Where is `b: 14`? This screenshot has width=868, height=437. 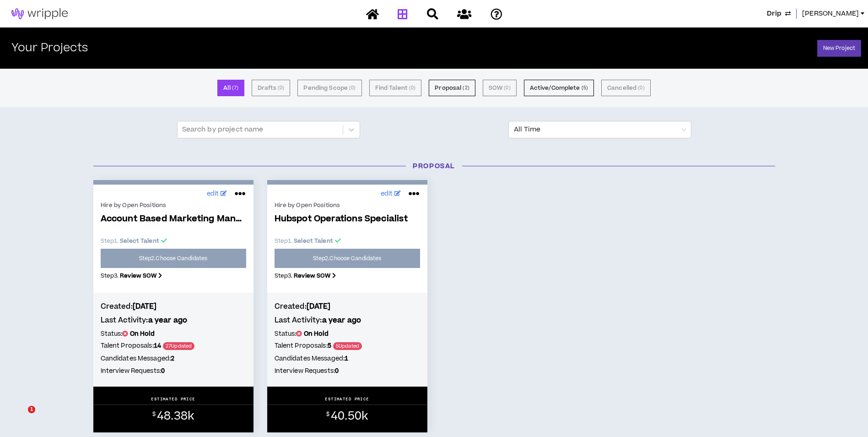 b: 14 is located at coordinates (158, 346).